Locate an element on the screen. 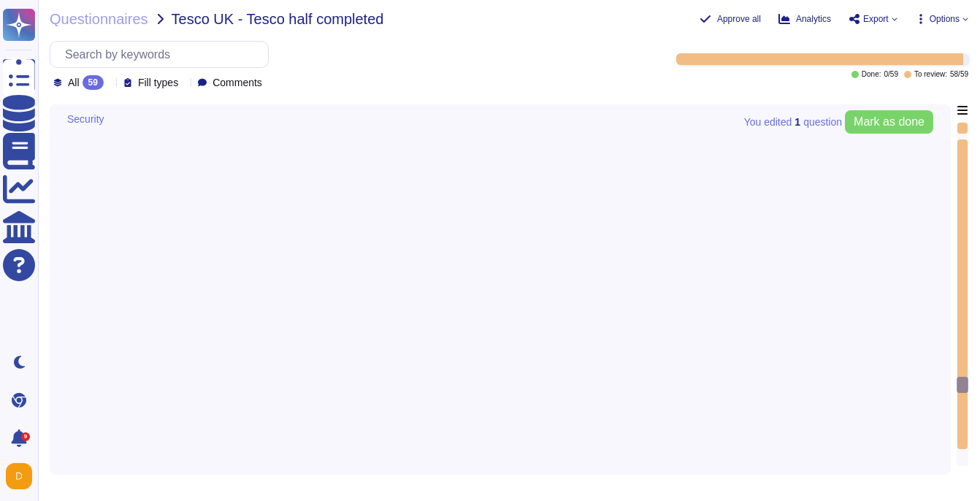 The width and height of the screenshot is (980, 501). span: Comments is located at coordinates (237, 83).